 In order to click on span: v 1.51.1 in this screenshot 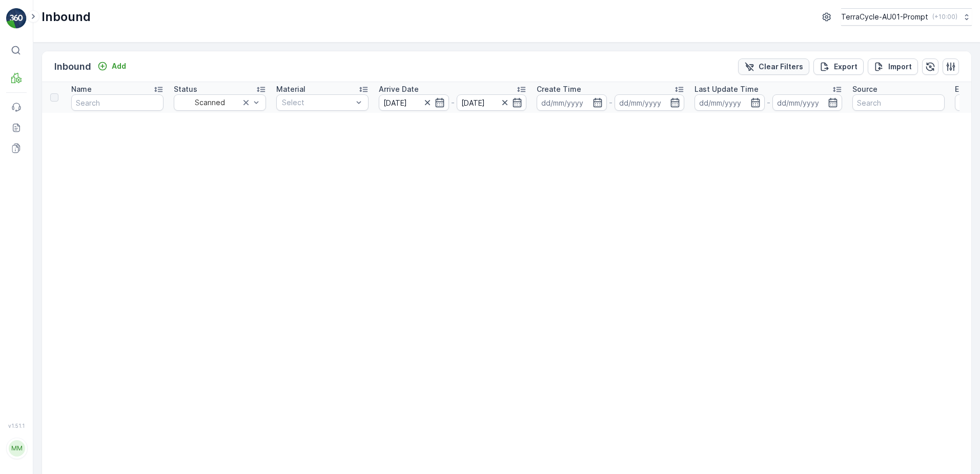, I will do `click(16, 426)`.